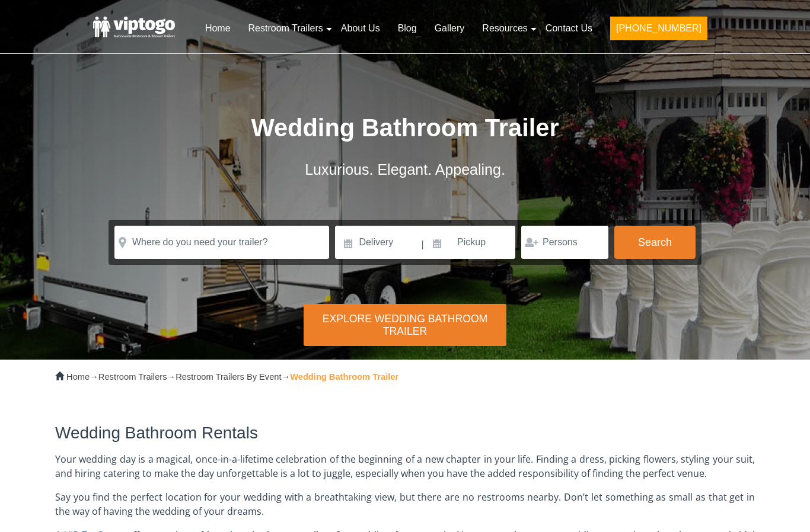 This screenshot has width=810, height=532. I want to click on strong: Wedding Bathroom Trailer, so click(344, 377).